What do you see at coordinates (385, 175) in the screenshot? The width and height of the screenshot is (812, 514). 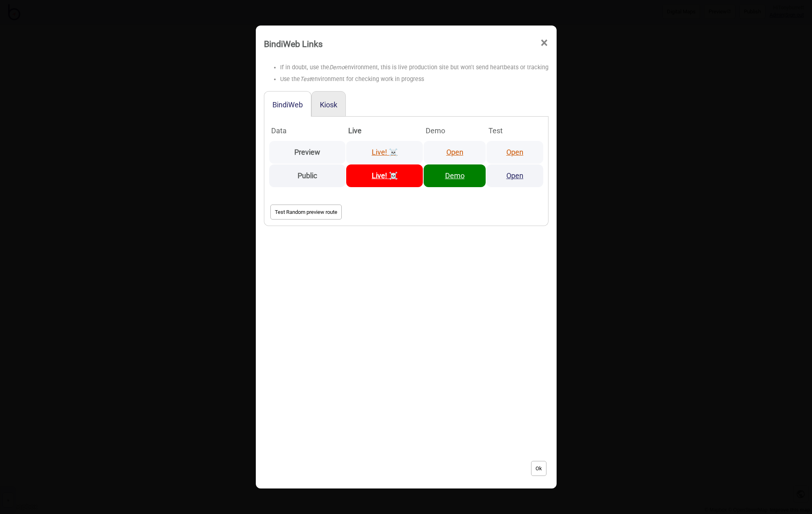 I see `strong: Live! ☠️` at bounding box center [385, 175].